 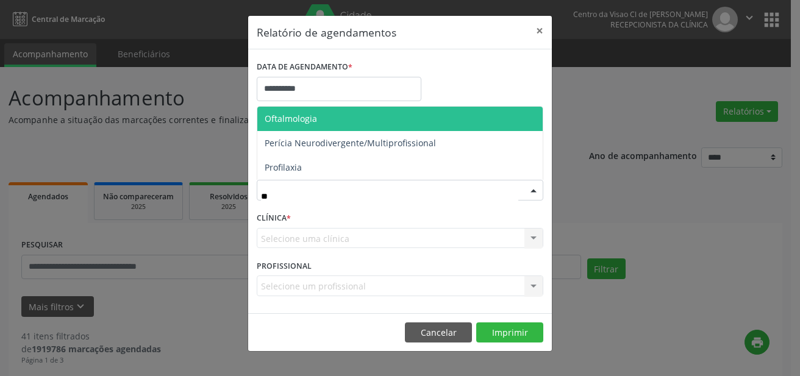 I want to click on h5: Relatório de agendamentos, so click(x=326, y=32).